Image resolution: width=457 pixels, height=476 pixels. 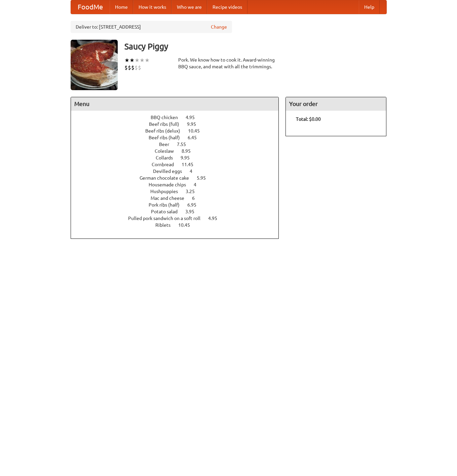 What do you see at coordinates (179, 158) in the screenshot?
I see `a: Collards 9.95` at bounding box center [179, 158].